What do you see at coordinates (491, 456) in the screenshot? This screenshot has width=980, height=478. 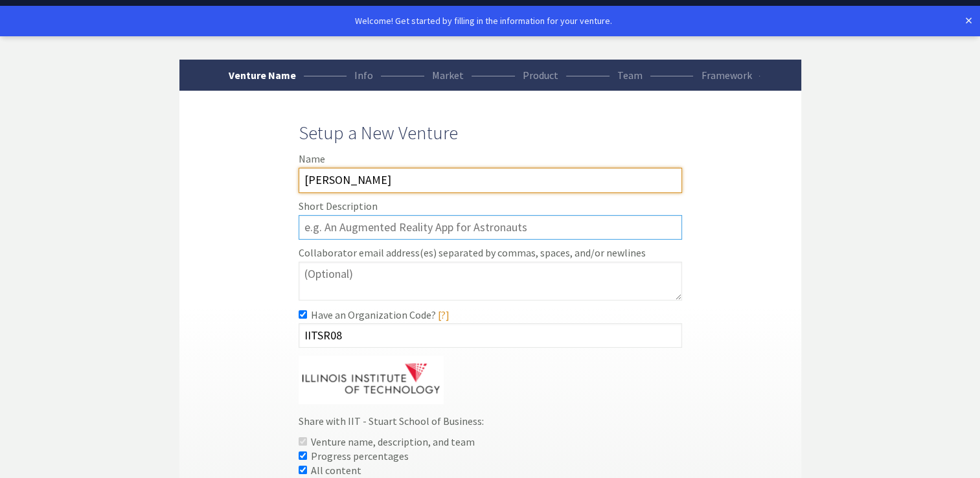 I see `label: Progress percentages` at bounding box center [491, 456].